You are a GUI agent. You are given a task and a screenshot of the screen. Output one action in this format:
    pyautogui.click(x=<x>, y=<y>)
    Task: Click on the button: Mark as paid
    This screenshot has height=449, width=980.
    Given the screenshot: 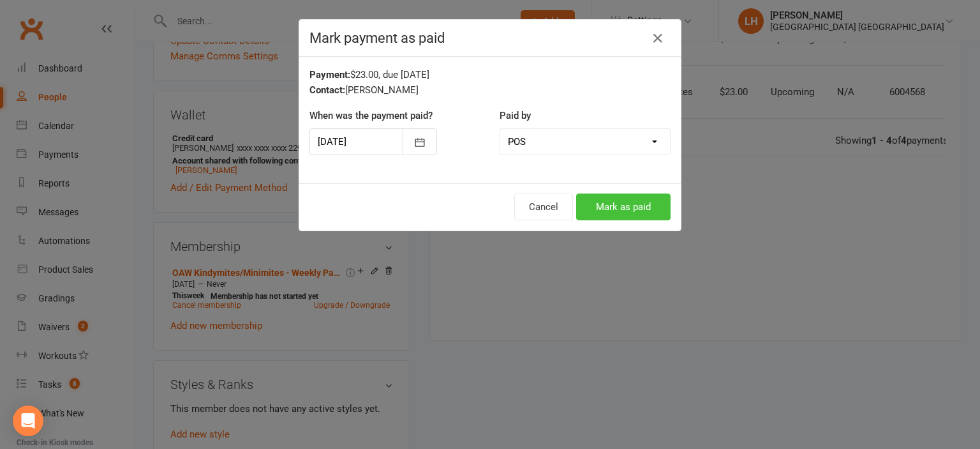 What is the action you would take?
    pyautogui.click(x=623, y=207)
    